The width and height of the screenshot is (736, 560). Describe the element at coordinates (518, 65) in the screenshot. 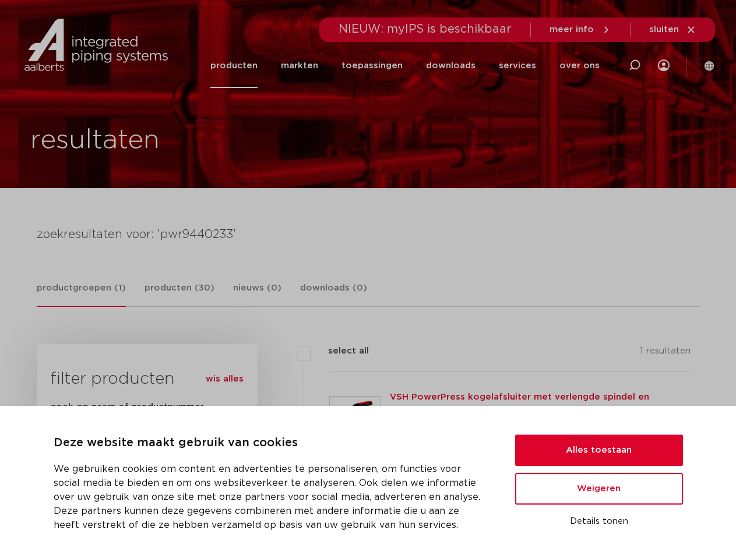

I see `a: services` at that location.